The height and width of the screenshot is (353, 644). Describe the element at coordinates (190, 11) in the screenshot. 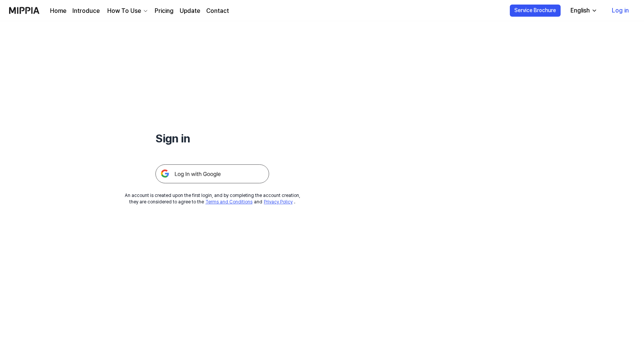

I see `a: Update` at that location.